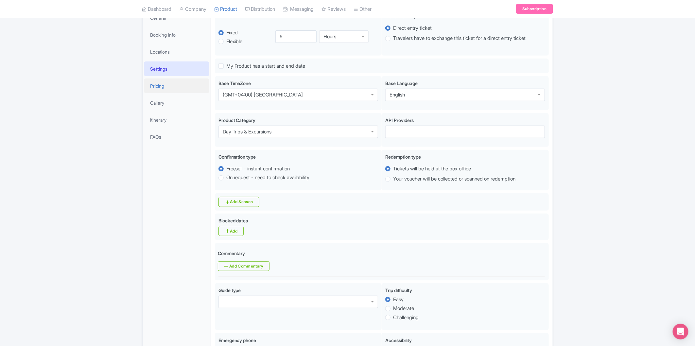  I want to click on div: Hours, so click(329, 37).